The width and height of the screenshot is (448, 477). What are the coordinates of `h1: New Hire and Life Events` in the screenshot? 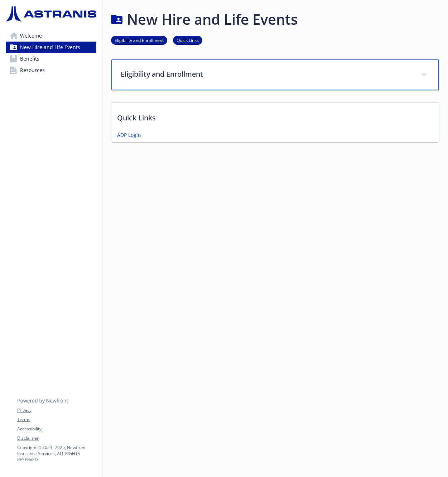 It's located at (212, 19).